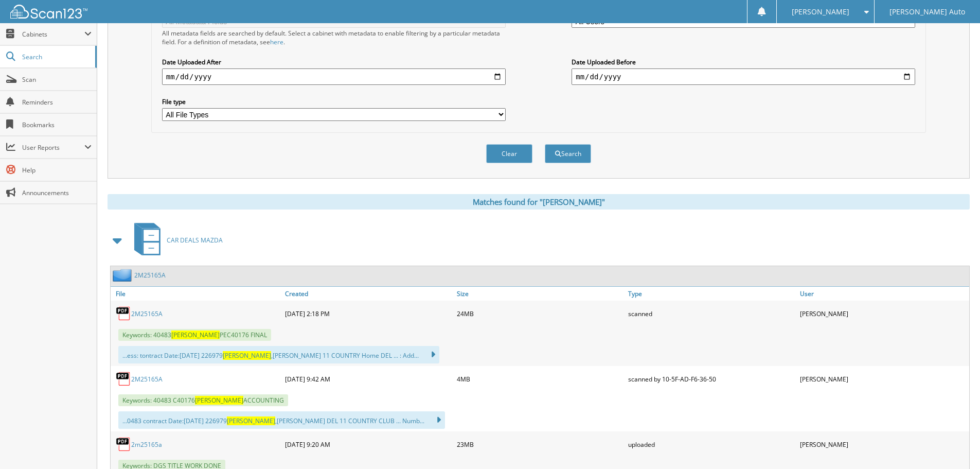 Image resolution: width=980 pixels, height=469 pixels. I want to click on div: 24MB, so click(541, 313).